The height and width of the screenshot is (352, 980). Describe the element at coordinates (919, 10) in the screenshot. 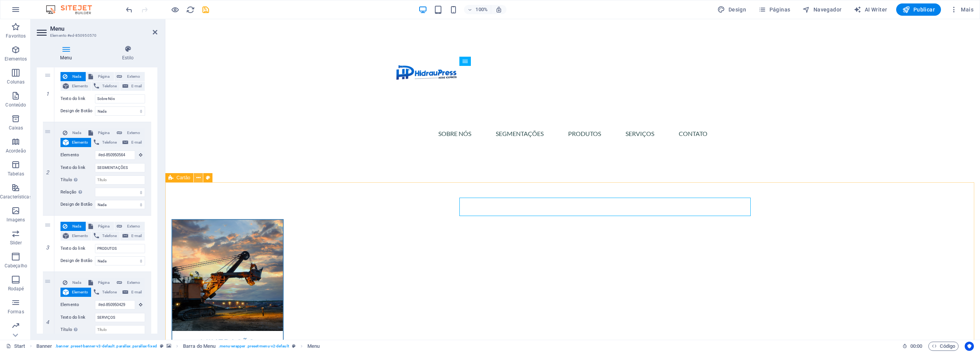

I see `span: Publicar` at that location.